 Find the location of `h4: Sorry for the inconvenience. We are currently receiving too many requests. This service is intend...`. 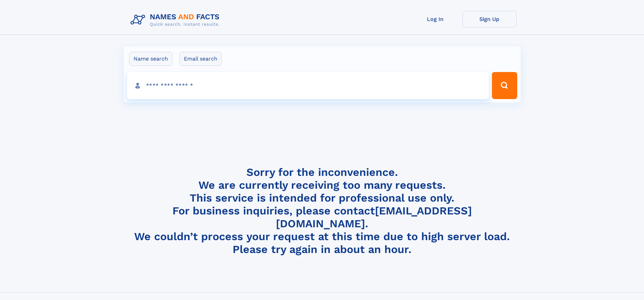

h4: Sorry for the inconvenience. We are currently receiving too many requests. This service is intend... is located at coordinates (322, 210).